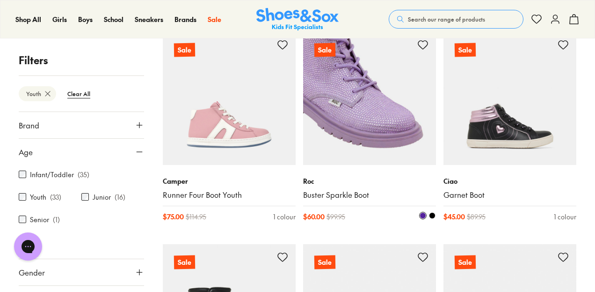 The width and height of the screenshot is (595, 292). I want to click on a: Brands, so click(185, 19).